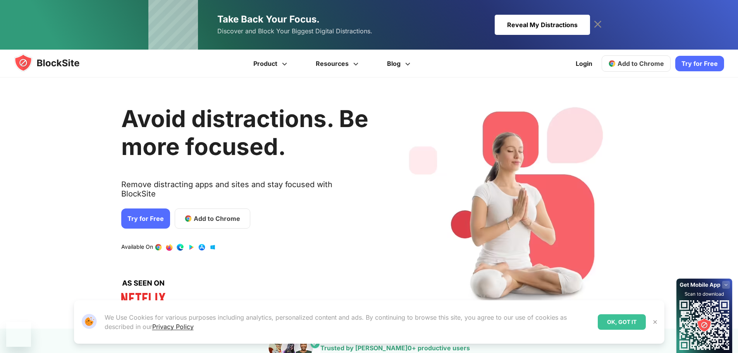 This screenshot has width=738, height=353. Describe the element at coordinates (622, 322) in the screenshot. I see `div: OK, GOT IT` at that location.